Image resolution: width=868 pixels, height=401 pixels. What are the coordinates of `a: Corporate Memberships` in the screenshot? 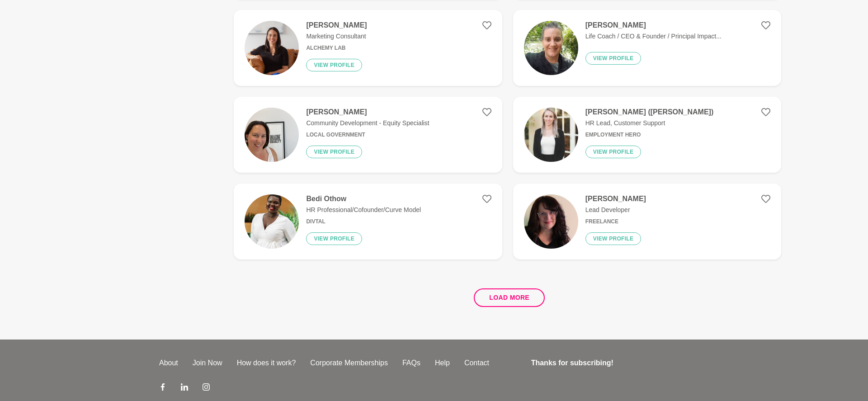 It's located at (349, 363).